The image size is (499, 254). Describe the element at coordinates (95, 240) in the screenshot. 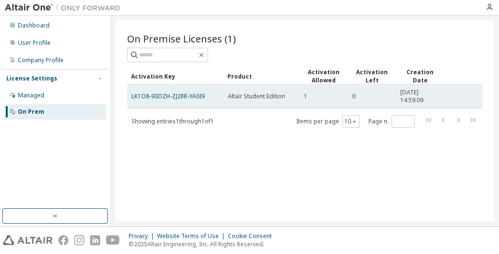

I see `img: linkedin.svg` at that location.